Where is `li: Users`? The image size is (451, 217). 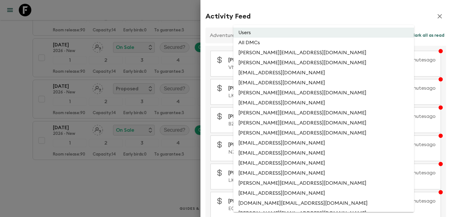 li: Users is located at coordinates (324, 33).